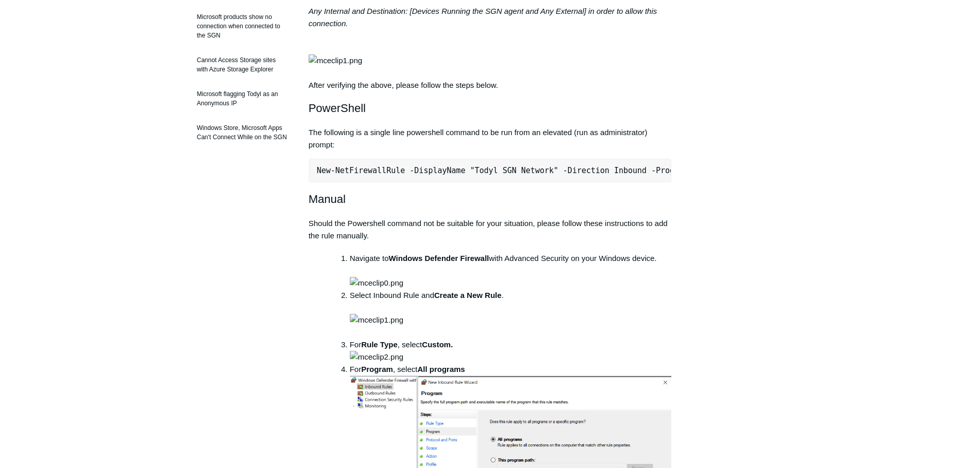 This screenshot has height=468, width=980. What do you see at coordinates (490, 139) in the screenshot?
I see `p: The following is a single line powershell command to be run from an elevated (run as administrato...` at bounding box center [490, 139].